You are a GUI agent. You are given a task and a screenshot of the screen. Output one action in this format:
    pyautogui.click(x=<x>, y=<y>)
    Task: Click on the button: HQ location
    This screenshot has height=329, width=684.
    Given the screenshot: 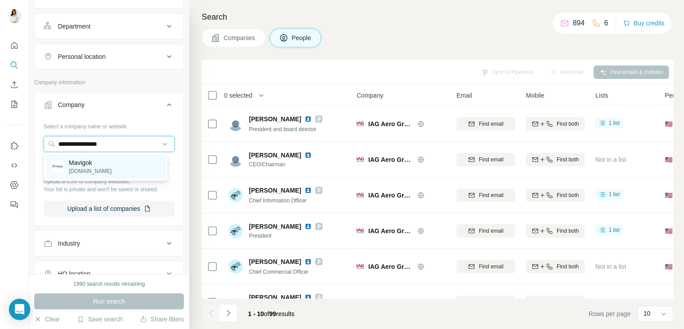 What is the action you would take?
    pyautogui.click(x=109, y=274)
    